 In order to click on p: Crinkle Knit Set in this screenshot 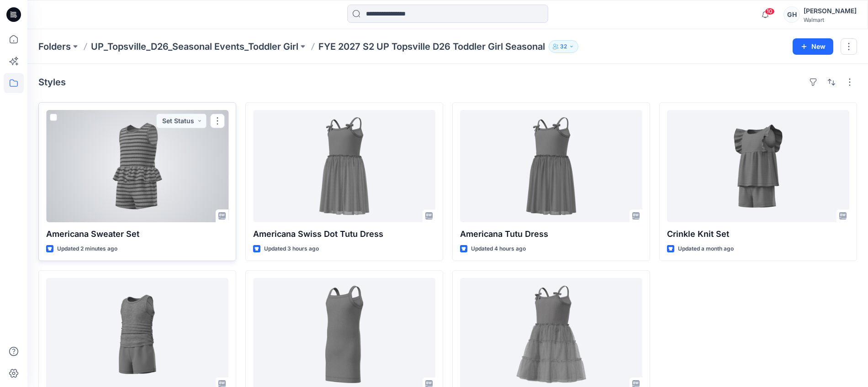, I will do `click(757, 234)`.